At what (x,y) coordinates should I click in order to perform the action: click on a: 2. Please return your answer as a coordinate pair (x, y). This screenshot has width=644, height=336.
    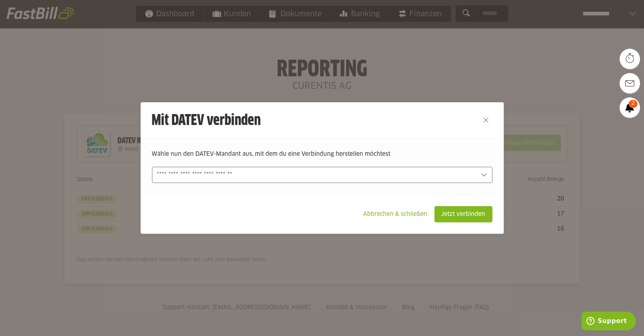
    Looking at the image, I should click on (630, 108).